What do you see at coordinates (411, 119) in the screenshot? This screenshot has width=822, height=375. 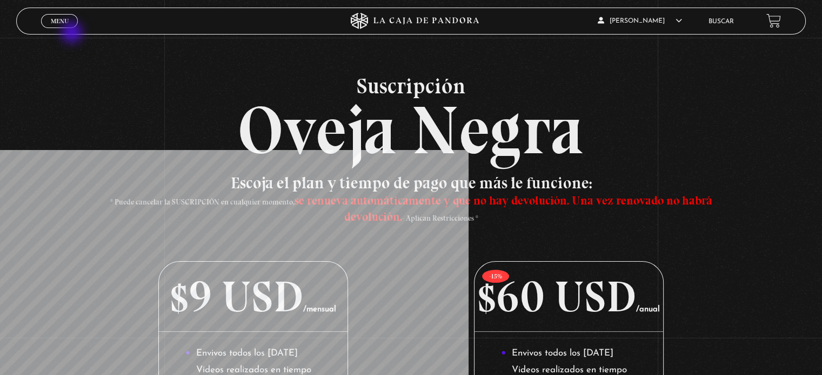 I see `h2: Oveja Negra` at bounding box center [411, 119].